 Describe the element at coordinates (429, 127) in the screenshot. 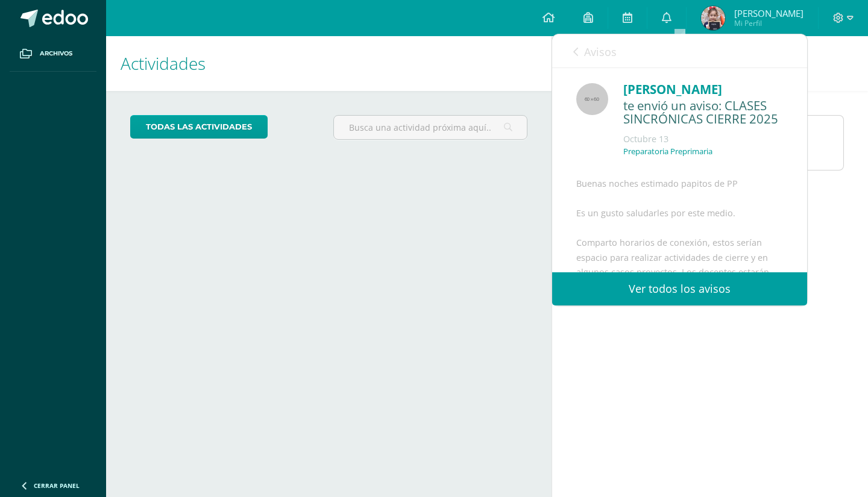

I see `input: Busca una actividad próxima aquí...` at that location.